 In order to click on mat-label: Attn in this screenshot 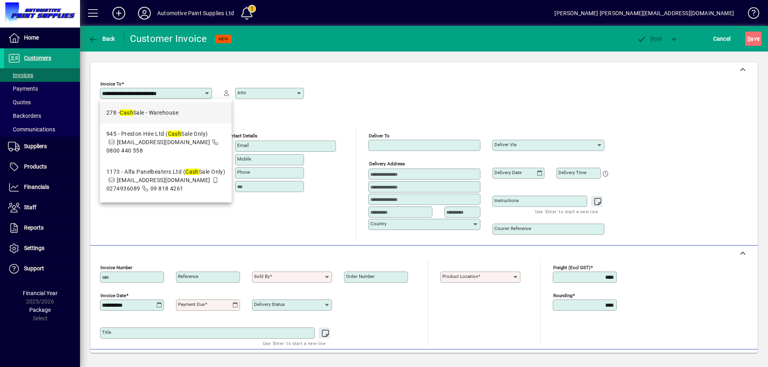, I will do `click(241, 93)`.